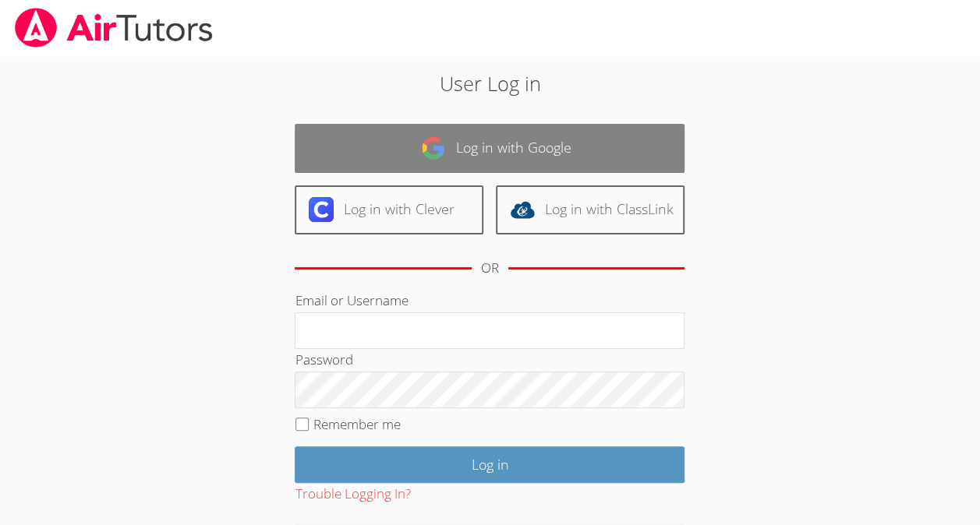 This screenshot has width=980, height=525. I want to click on img: airtutors_banner-c4298cdbf04f3fff15de1276eac7730deb9818008684d7c2e4769d2f7ddbe033.png, so click(113, 27).